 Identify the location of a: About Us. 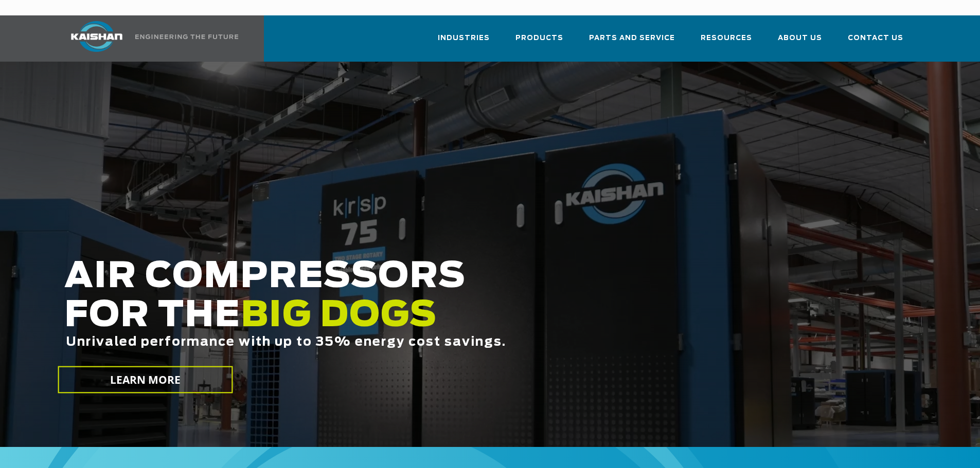
(800, 42).